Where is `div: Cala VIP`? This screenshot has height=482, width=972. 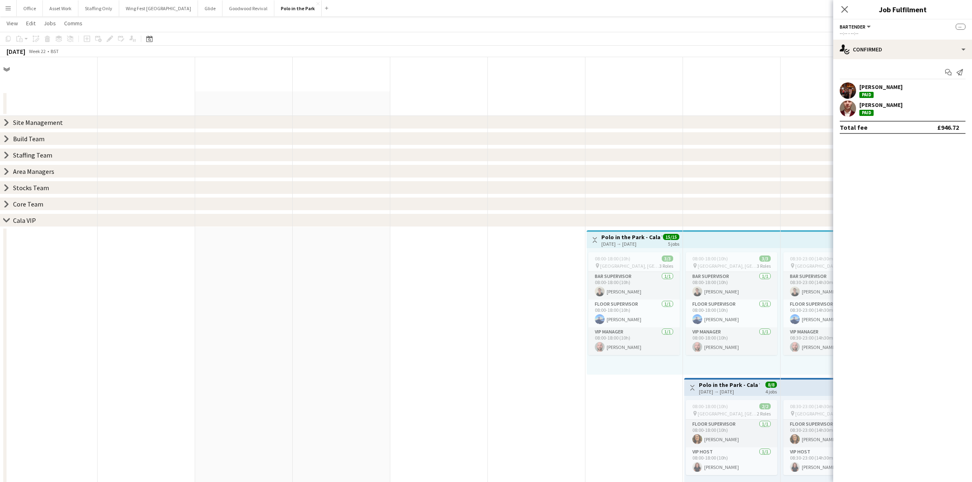 div: Cala VIP is located at coordinates (24, 220).